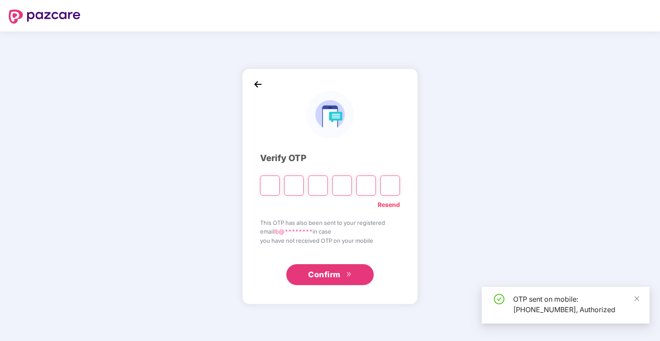 Image resolution: width=660 pixels, height=341 pixels. What do you see at coordinates (318, 186) in the screenshot?
I see `input: Digit 3` at bounding box center [318, 186].